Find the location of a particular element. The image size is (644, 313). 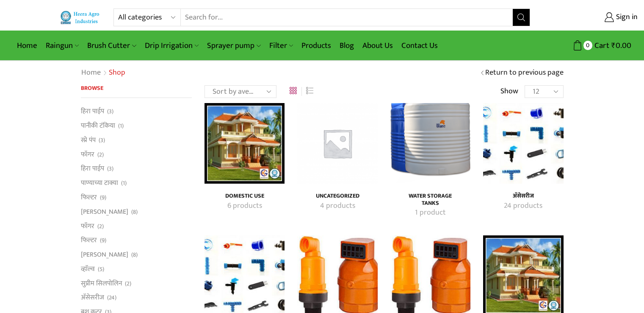

span: Browse is located at coordinates (92, 88).